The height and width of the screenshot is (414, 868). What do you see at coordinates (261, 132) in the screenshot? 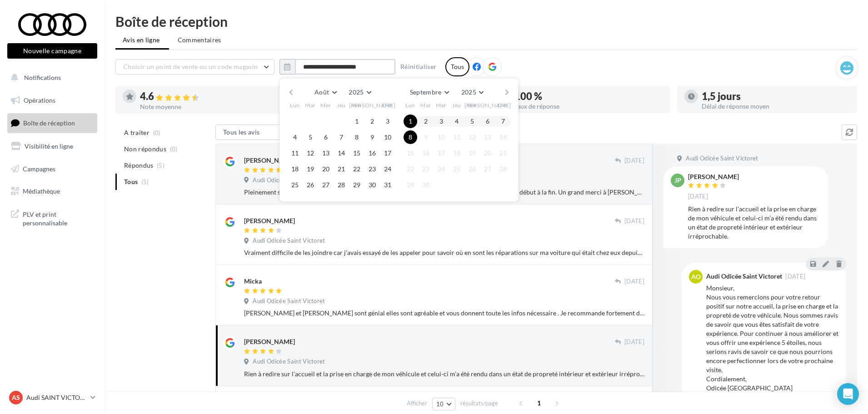
I see `button: Tous les avis` at bounding box center [261, 132].